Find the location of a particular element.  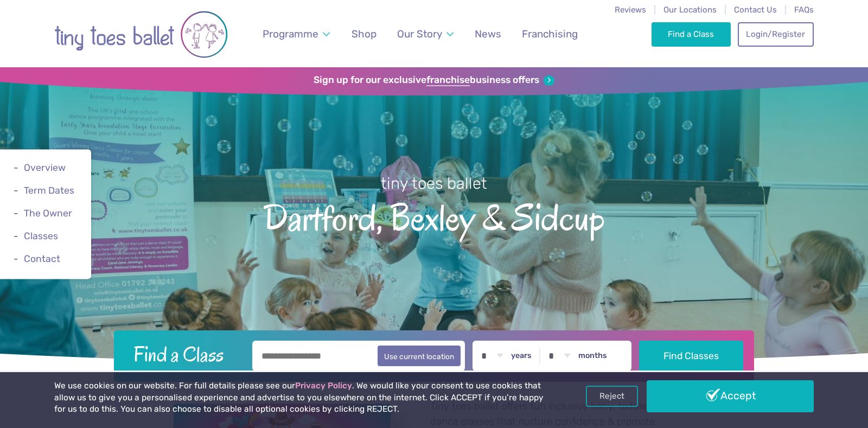

span: Reviews is located at coordinates (631, 9).